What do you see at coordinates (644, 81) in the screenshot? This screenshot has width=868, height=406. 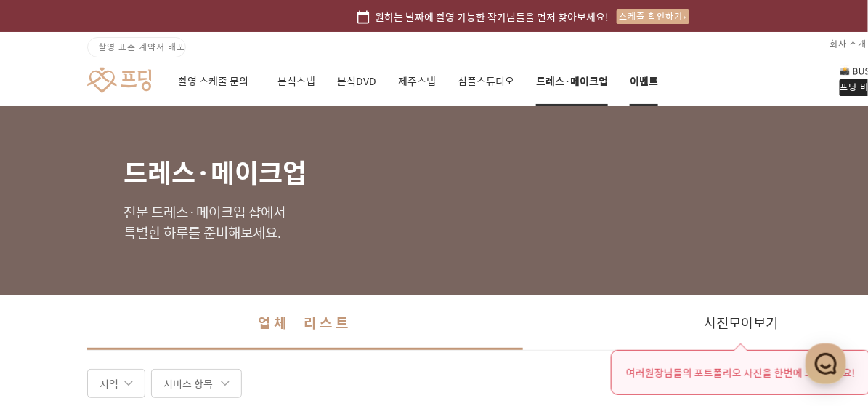 I see `a: 이벤트` at bounding box center [644, 81].